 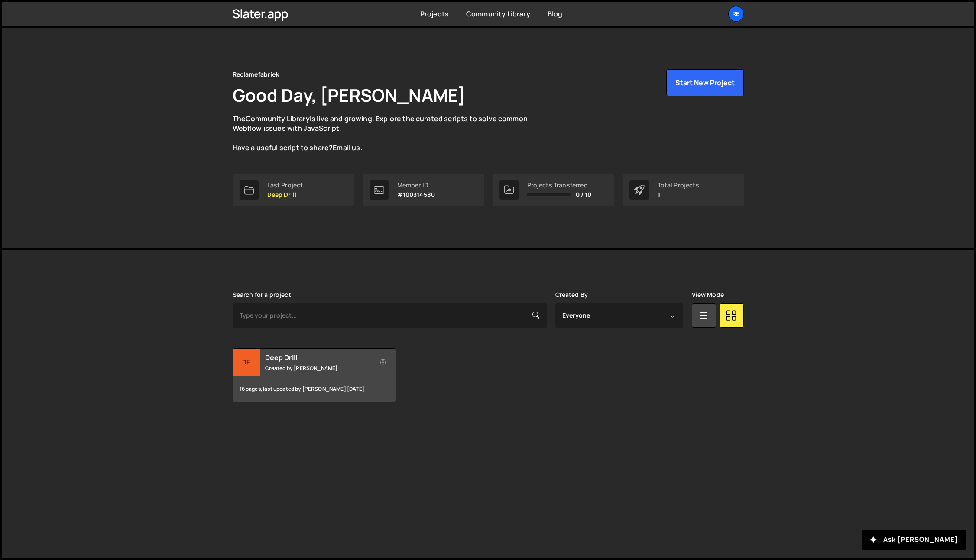 I want to click on div: Re, so click(x=736, y=14).